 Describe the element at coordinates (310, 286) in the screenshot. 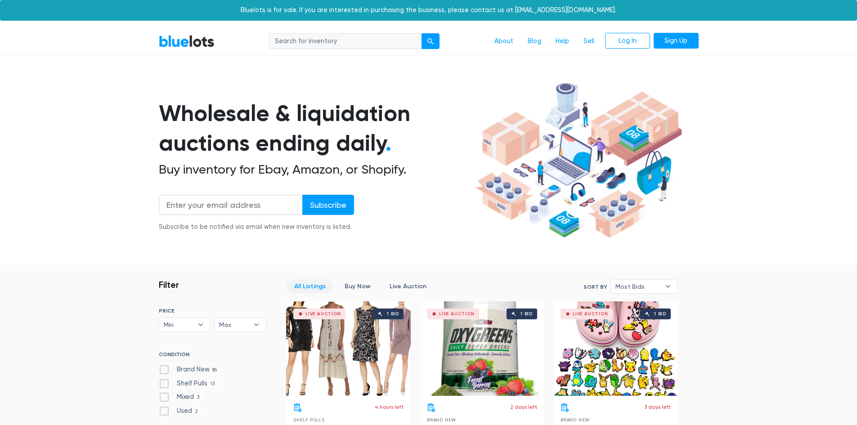

I see `a: All Listings` at that location.